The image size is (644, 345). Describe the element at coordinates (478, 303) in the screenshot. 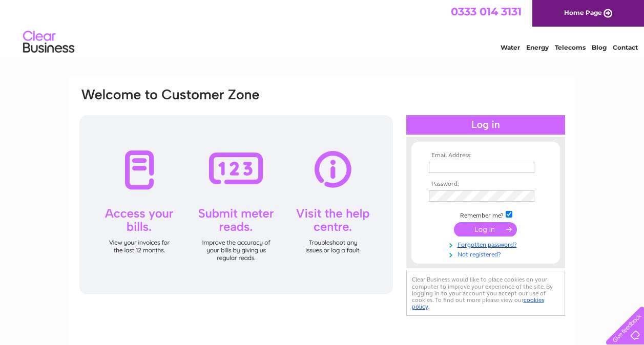

I see `a: cookies policy` at that location.